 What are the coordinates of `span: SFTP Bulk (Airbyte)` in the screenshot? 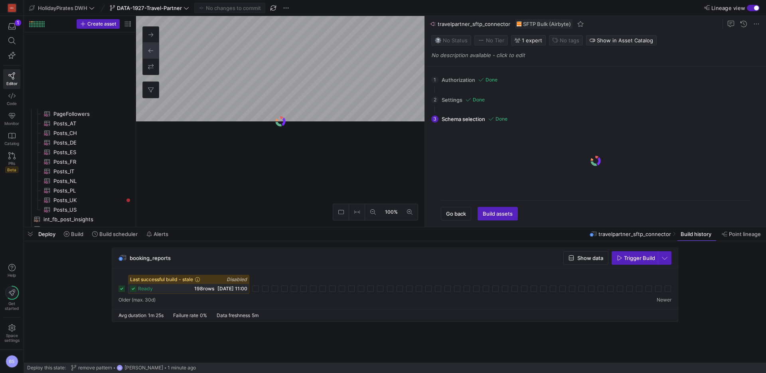 It's located at (547, 24).